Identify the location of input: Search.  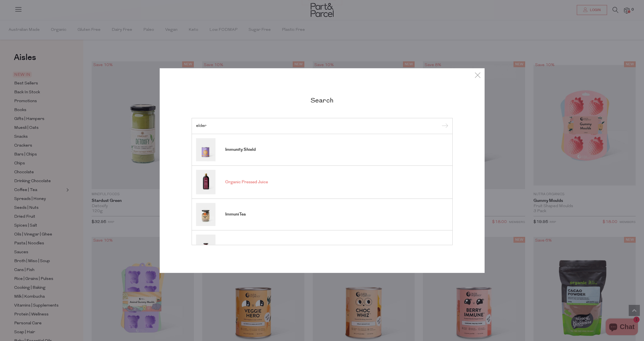
(322, 125).